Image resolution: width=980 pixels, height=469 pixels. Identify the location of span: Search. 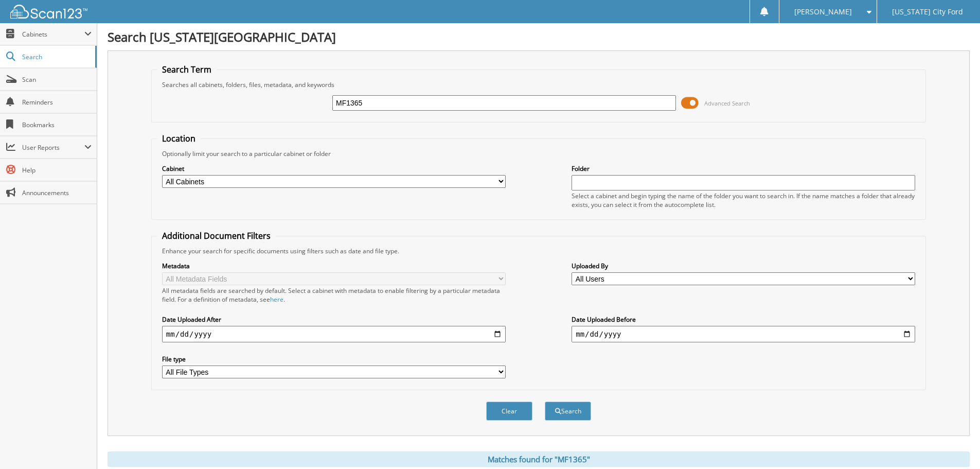
(56, 57).